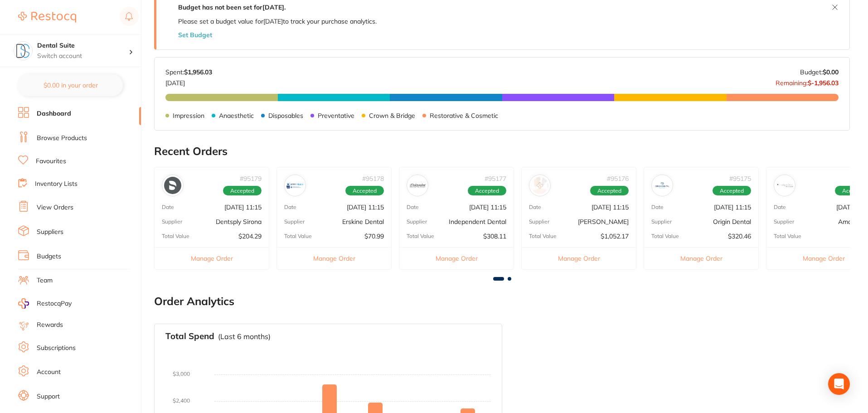 This screenshot has height=413, width=868. I want to click on p: # 95176, so click(618, 179).